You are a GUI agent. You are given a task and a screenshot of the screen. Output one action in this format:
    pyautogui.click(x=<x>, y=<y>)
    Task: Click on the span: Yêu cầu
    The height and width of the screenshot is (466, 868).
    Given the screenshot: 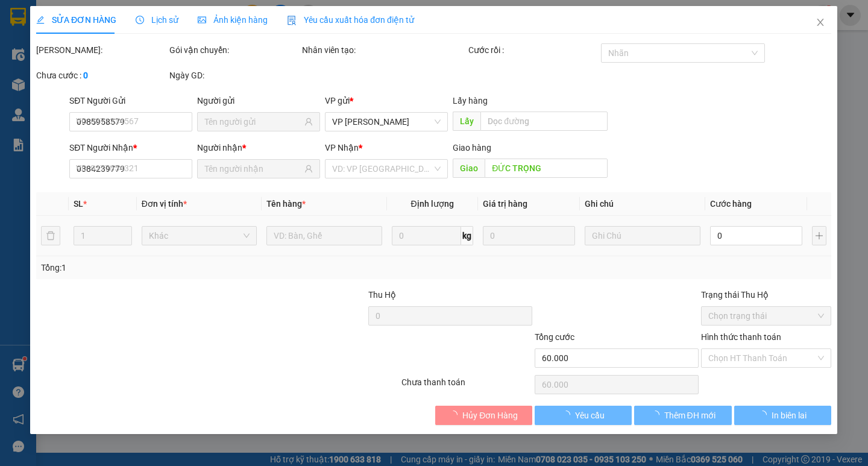 What is the action you would take?
    pyautogui.click(x=590, y=416)
    